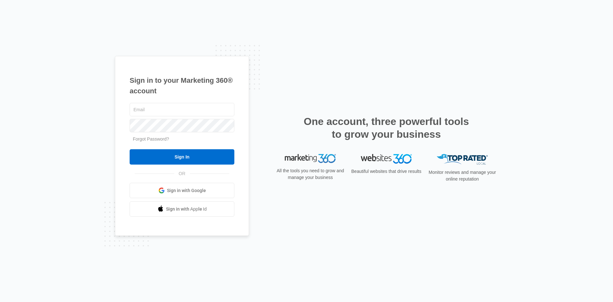  Describe the element at coordinates (151, 139) in the screenshot. I see `a: Forgot Password?` at that location.